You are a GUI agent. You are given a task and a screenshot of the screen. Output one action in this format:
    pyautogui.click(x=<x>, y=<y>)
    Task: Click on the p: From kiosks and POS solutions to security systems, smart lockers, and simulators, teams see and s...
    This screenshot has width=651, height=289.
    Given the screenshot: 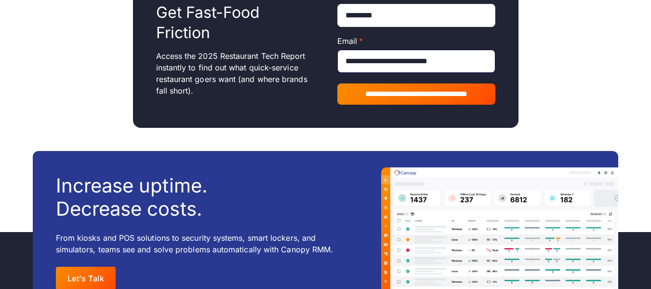 What is the action you would take?
    pyautogui.click(x=196, y=243)
    